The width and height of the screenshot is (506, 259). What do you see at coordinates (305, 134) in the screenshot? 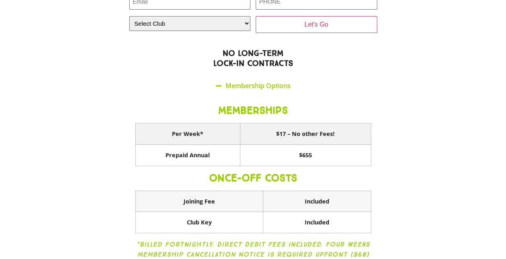
I see `th: $17 – No other Fees!` at bounding box center [305, 134].